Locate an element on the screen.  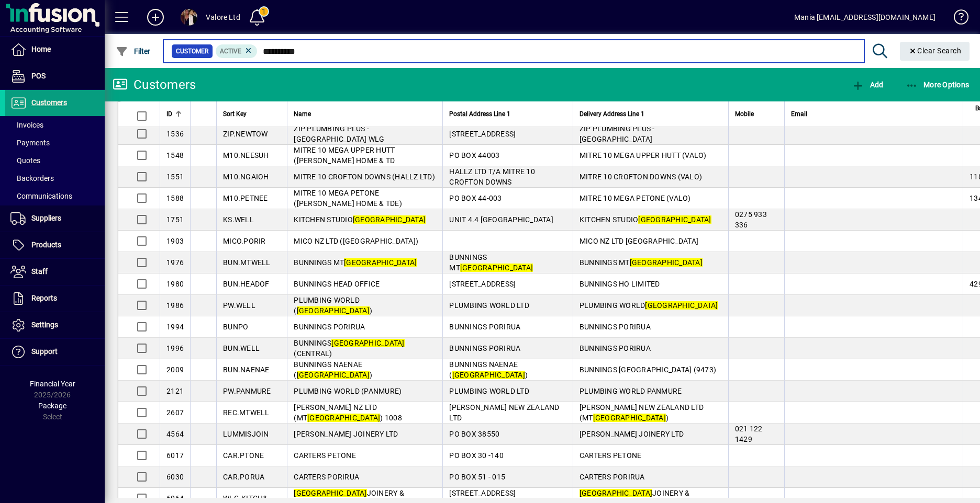
span: CAR.PORUA is located at coordinates (244, 477).